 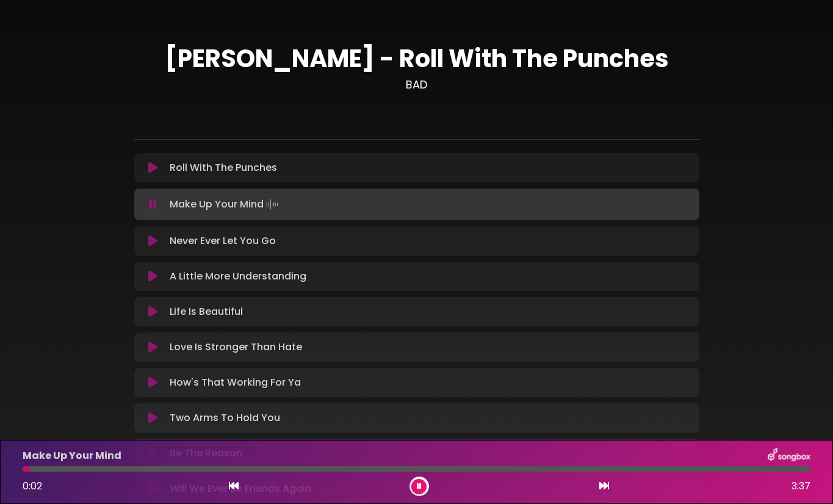 What do you see at coordinates (272, 204) in the screenshot?
I see `img: waveform4.gif` at bounding box center [272, 204].